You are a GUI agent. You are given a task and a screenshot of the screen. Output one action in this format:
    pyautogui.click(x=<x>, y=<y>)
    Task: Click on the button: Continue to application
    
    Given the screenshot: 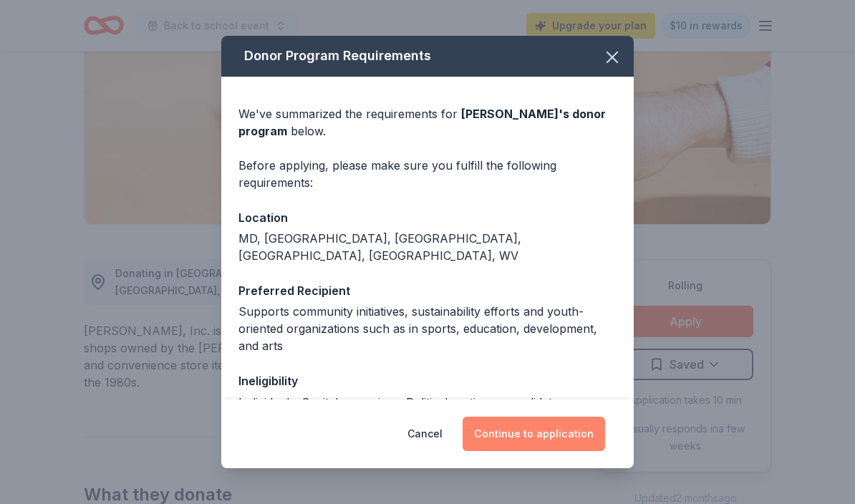 What is the action you would take?
    pyautogui.click(x=534, y=434)
    